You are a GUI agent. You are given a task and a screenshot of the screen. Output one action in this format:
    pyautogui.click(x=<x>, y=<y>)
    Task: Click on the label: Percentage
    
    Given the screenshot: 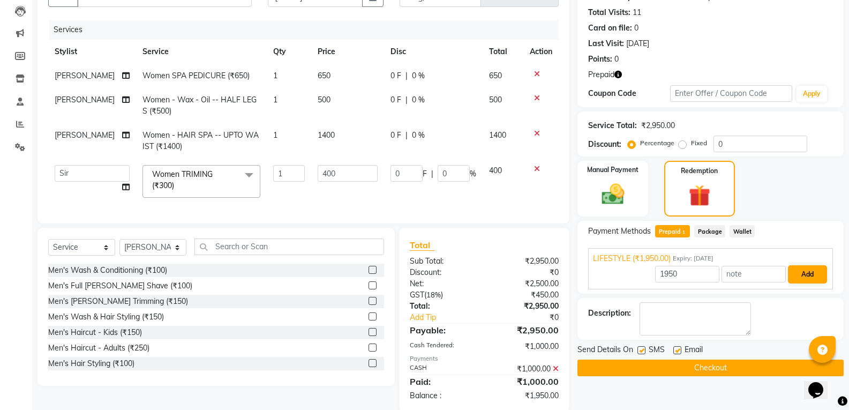 What is the action you would take?
    pyautogui.click(x=657, y=143)
    